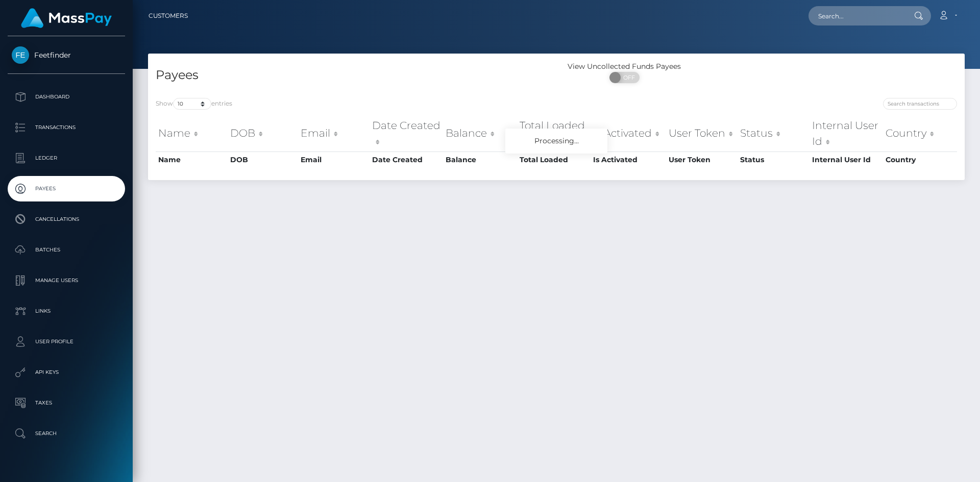 The height and width of the screenshot is (482, 980). I want to click on p: User Profile, so click(66, 342).